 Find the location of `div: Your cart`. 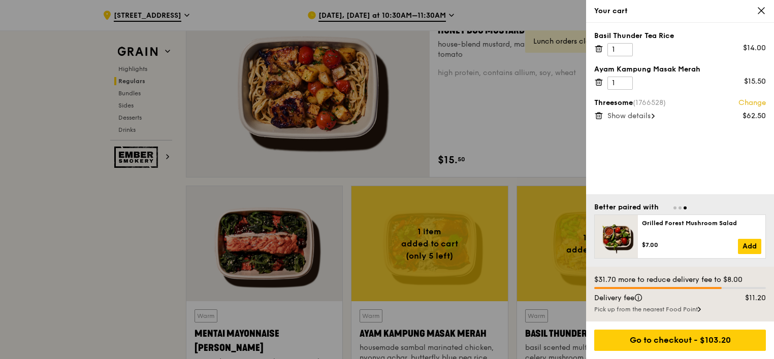

div: Your cart is located at coordinates (680, 11).